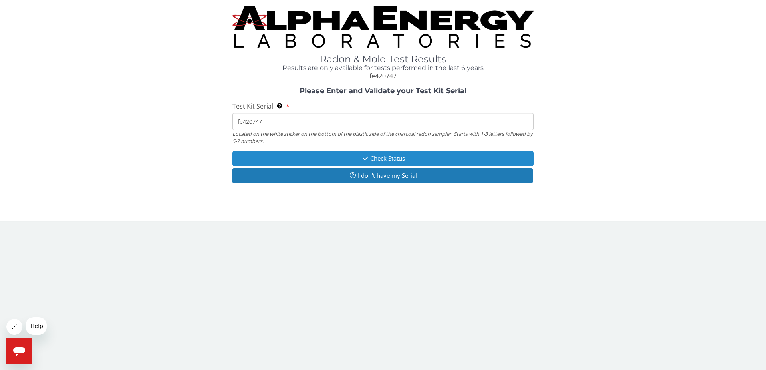  What do you see at coordinates (383, 158) in the screenshot?
I see `button: Check Status` at bounding box center [383, 158].